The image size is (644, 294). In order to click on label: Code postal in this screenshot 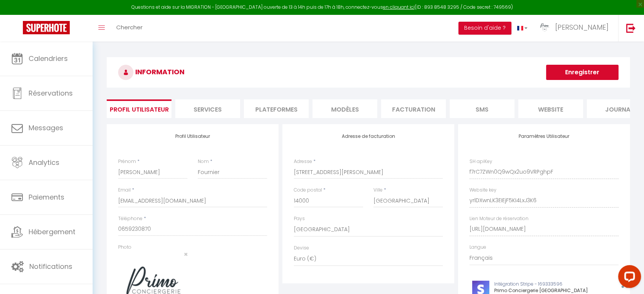, I will do `click(308, 191)`.